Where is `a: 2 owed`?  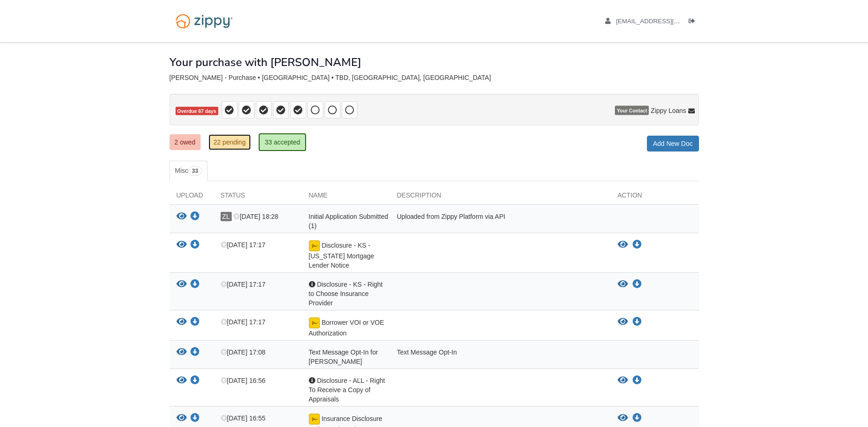
a: 2 owed is located at coordinates (185, 142).